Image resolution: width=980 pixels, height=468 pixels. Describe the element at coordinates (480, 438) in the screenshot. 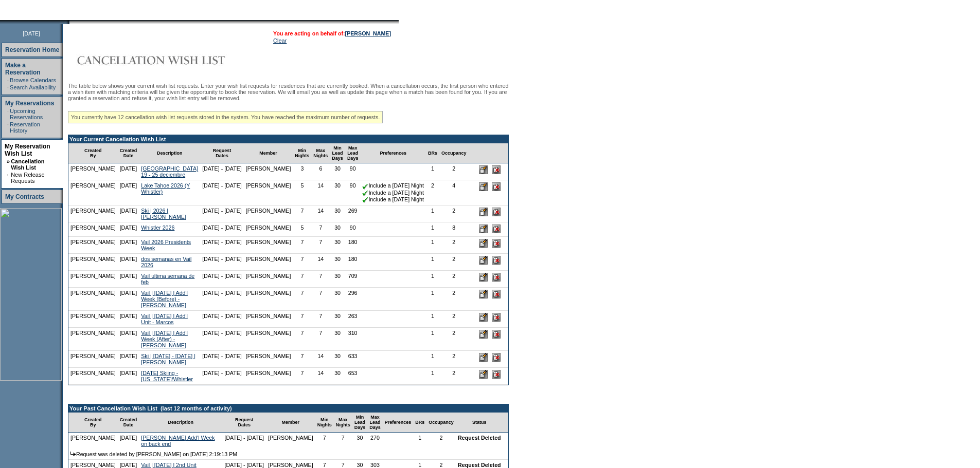

I see `nobr: Request Deleted` at that location.